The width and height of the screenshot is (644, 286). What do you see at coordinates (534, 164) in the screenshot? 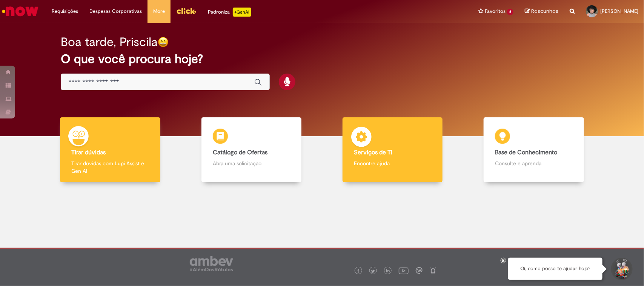
I see `p: Consulte e aprenda` at bounding box center [534, 164].